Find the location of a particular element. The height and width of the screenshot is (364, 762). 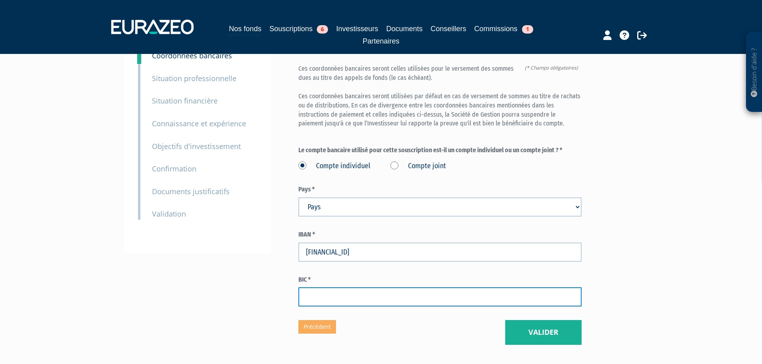

span: 6 is located at coordinates (322, 29).